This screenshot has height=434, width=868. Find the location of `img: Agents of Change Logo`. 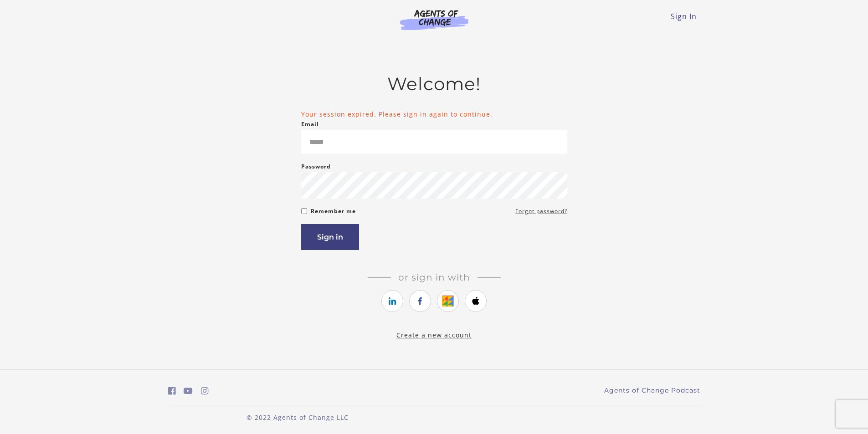

img: Agents of Change Logo is located at coordinates (434, 19).